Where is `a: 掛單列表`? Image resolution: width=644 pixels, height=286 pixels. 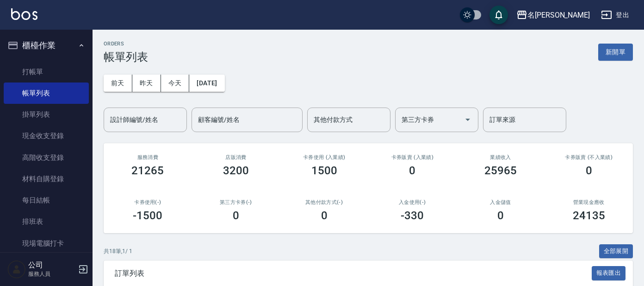
a: 掛單列表 is located at coordinates (46, 114).